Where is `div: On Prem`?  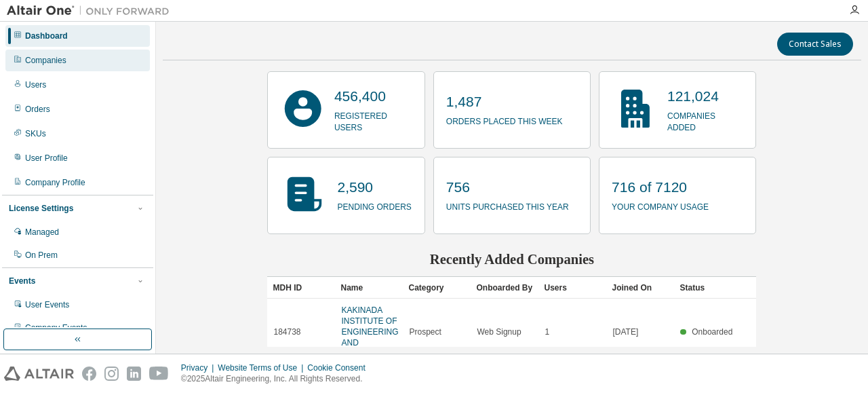 div: On Prem is located at coordinates (42, 255).